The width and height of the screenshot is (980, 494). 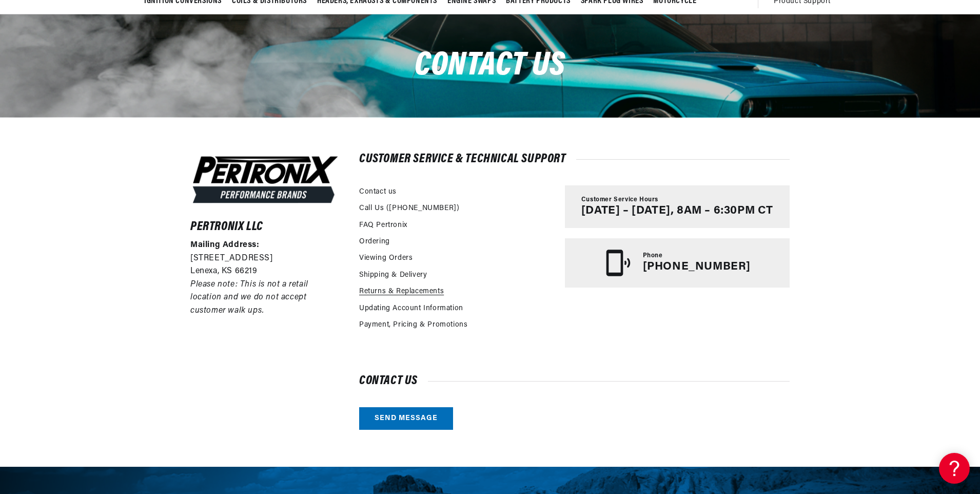 I want to click on a: Ordering, so click(x=375, y=242).